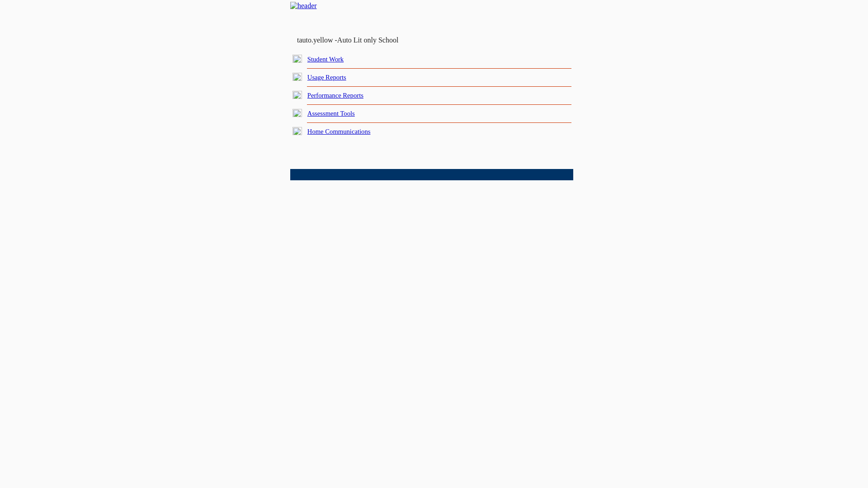 Image resolution: width=868 pixels, height=488 pixels. What do you see at coordinates (326, 77) in the screenshot?
I see `a: Usage Reports` at bounding box center [326, 77].